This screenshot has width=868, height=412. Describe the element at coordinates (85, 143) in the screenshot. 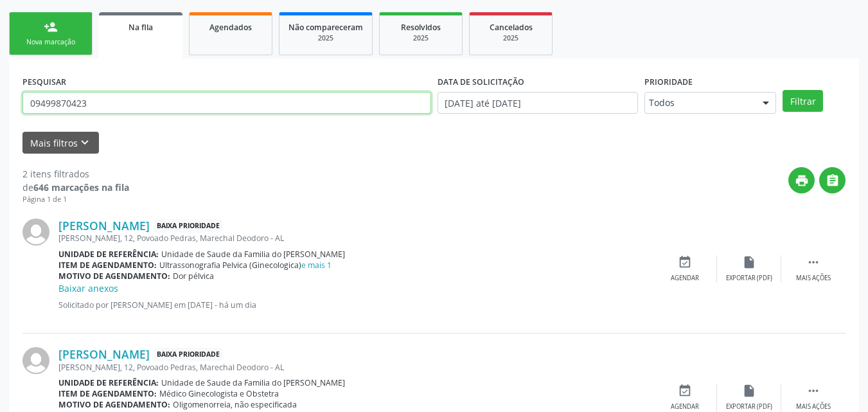

I see `i: keyboard_arrow_down` at that location.